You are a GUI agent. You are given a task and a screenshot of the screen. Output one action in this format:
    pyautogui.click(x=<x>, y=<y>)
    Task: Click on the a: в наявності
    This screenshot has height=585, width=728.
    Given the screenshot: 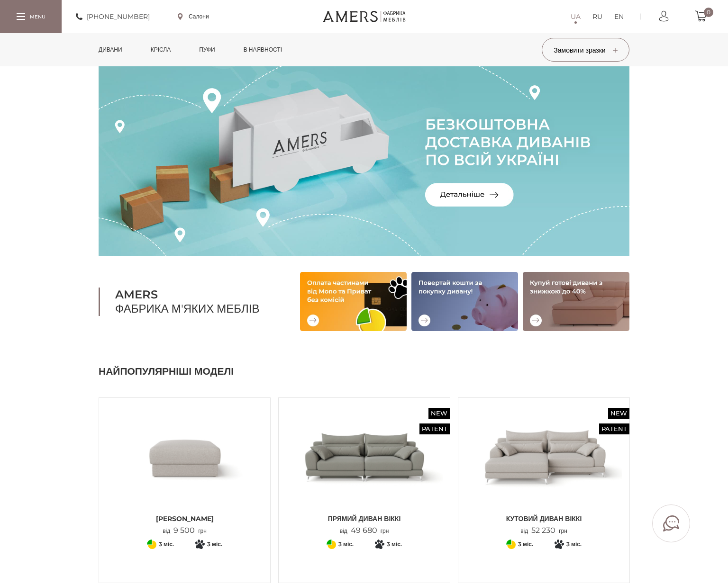 What is the action you would take?
    pyautogui.click(x=263, y=50)
    